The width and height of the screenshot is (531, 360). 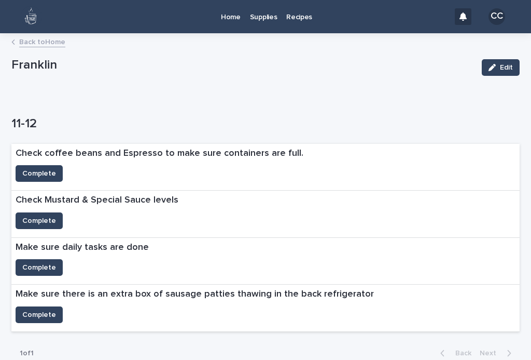 I want to click on p: Make sure daily tasks are done, so click(x=82, y=248).